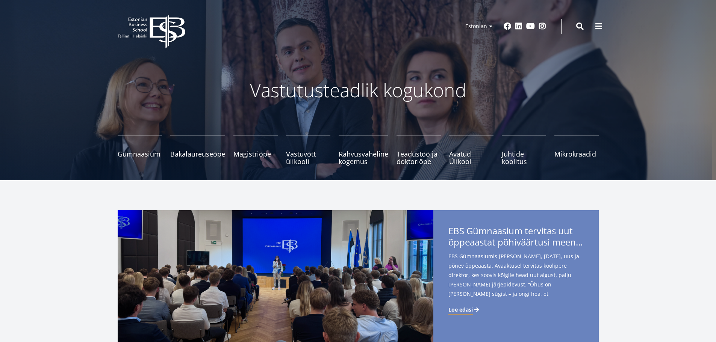 Image resolution: width=716 pixels, height=342 pixels. I want to click on a: Vastuvõtt ülikooli, so click(308, 150).